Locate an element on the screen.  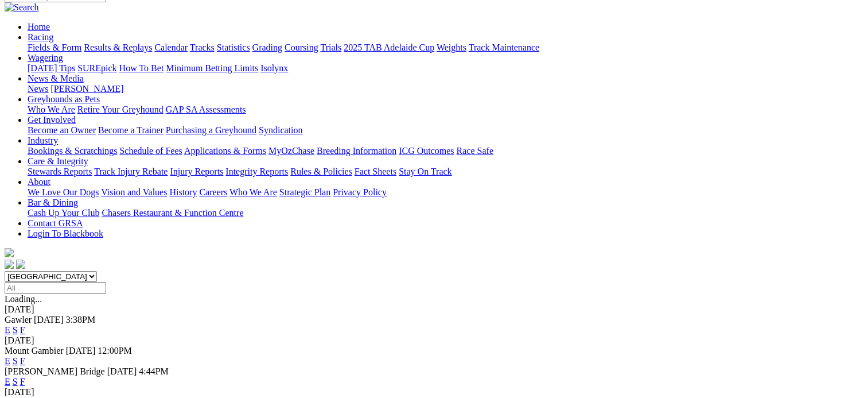
a: Injury Reports is located at coordinates (196, 171).